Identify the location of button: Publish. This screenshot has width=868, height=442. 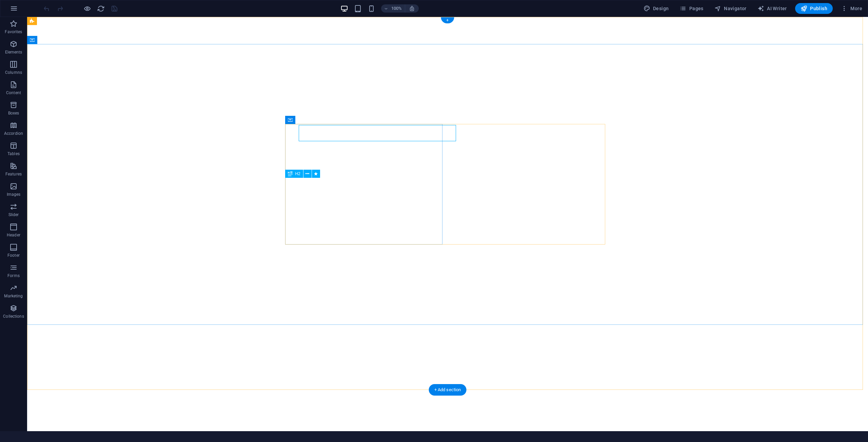
(813, 8).